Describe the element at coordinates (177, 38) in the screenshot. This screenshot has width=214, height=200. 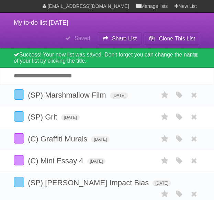
I see `b: Clone This List` at that location.